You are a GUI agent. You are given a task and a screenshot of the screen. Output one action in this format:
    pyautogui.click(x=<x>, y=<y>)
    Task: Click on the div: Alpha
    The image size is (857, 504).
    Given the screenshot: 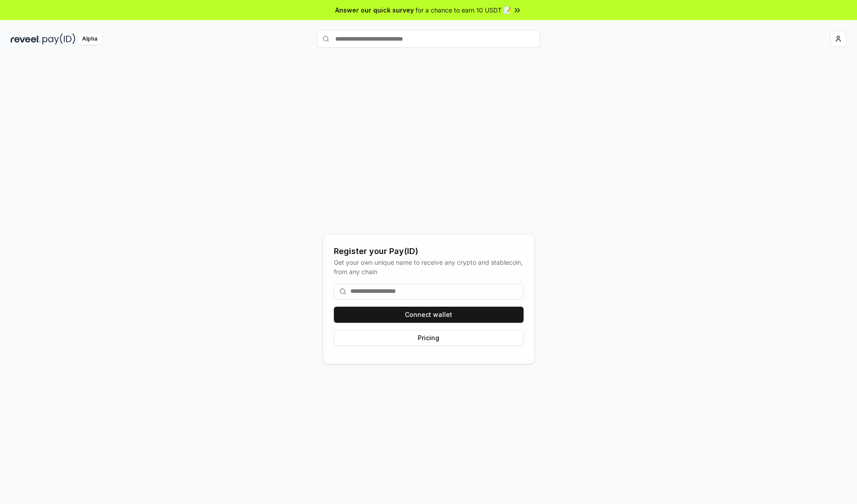 What is the action you would take?
    pyautogui.click(x=90, y=39)
    